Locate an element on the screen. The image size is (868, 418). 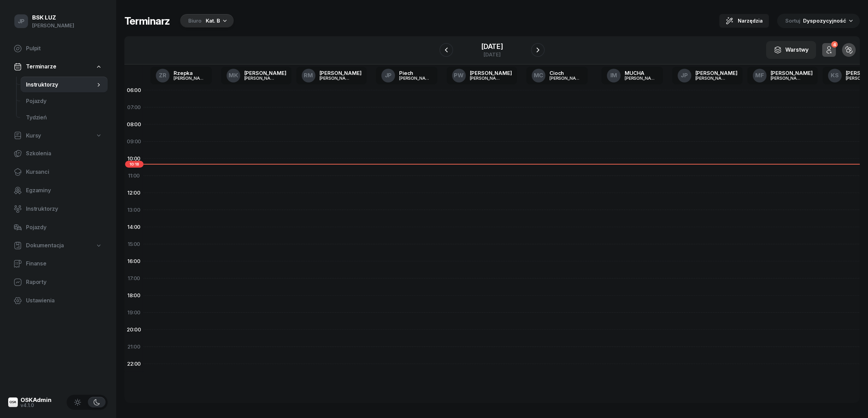
div: 08:00 is located at coordinates (134, 124).